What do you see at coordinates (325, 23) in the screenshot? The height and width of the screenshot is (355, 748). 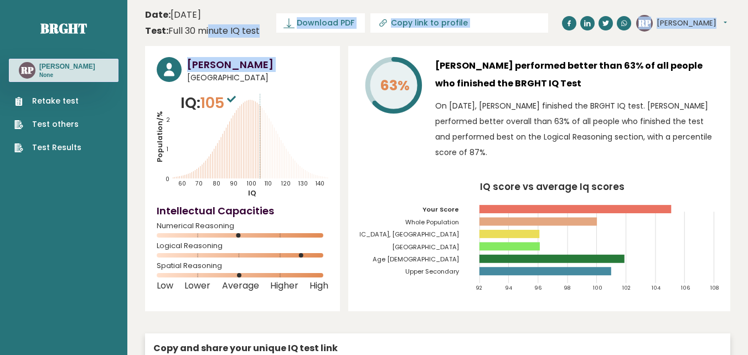 I see `span: Download PDF` at bounding box center [325, 23].